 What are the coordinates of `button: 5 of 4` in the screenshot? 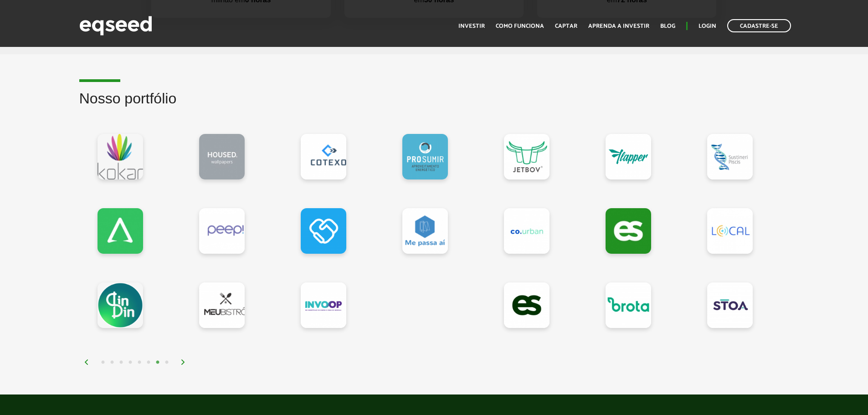 It's located at (139, 362).